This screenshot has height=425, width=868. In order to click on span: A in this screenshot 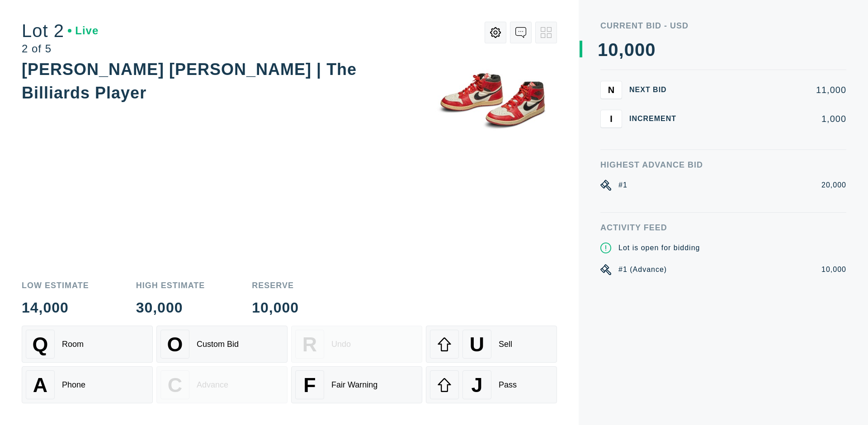, I will do `click(40, 385)`.